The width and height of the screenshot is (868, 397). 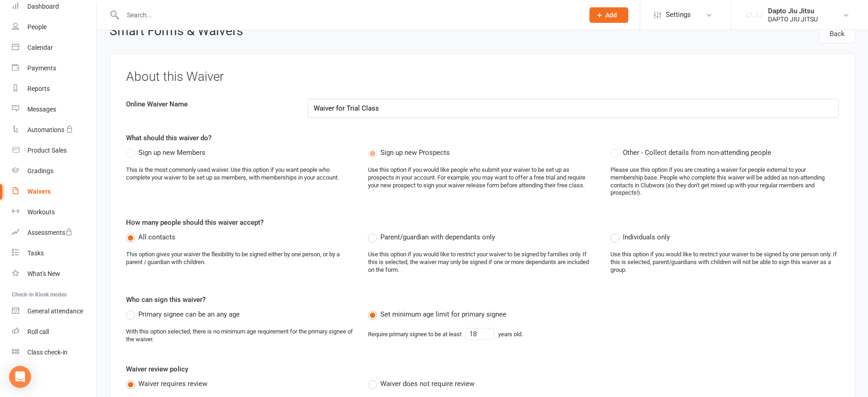 I want to click on div: Open Intercom Messenger, so click(x=20, y=377).